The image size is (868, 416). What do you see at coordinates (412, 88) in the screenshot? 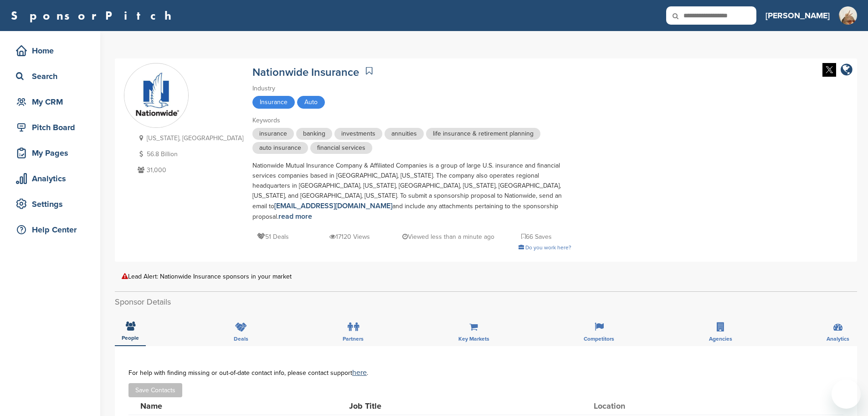
I see `div: Industry` at bounding box center [412, 88].